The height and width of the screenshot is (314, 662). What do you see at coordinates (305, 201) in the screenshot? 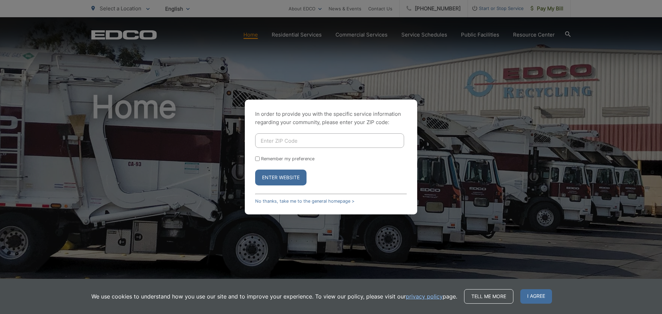
I see `a: No thanks, take me to the general homepage >` at bounding box center [305, 201].